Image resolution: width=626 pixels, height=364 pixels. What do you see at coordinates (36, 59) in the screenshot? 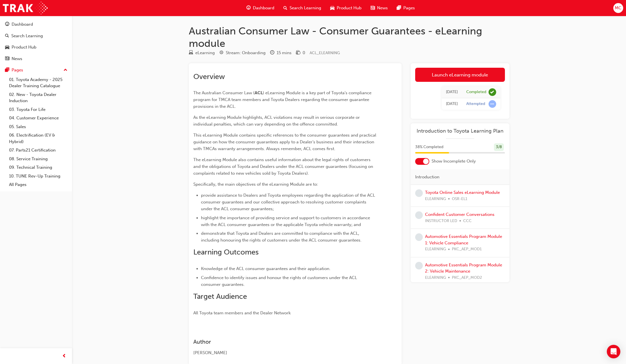
I see `a: News` at bounding box center [36, 59].